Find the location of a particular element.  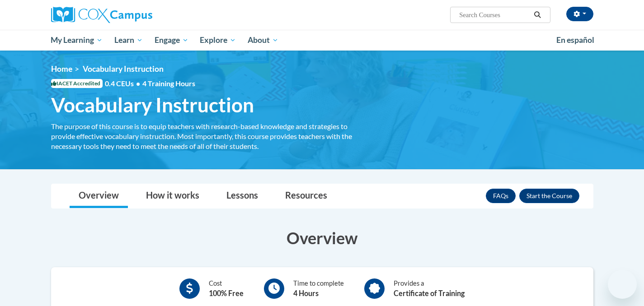

span: 4 Training Hours is located at coordinates (169, 83).